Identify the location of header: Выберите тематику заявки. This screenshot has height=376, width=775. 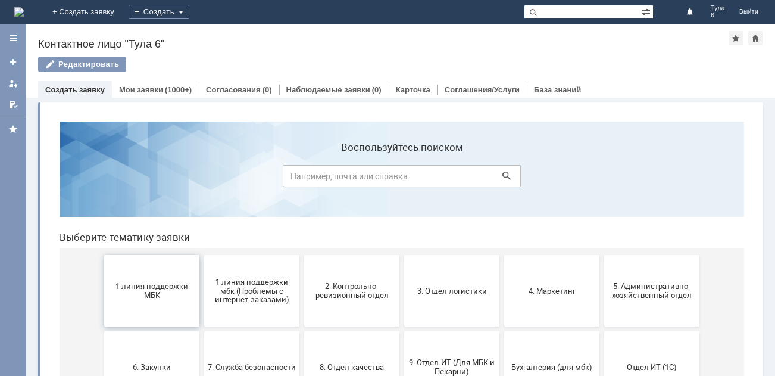
(352, 125).